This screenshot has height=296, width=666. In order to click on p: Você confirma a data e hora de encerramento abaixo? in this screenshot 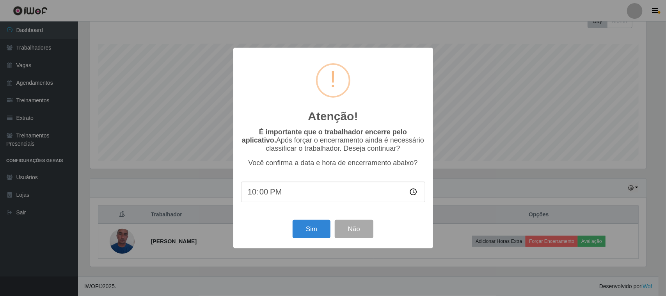, I will do `click(333, 163)`.